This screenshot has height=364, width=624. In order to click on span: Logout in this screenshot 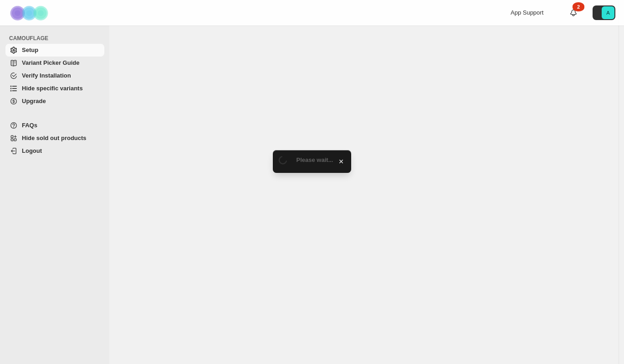, I will do `click(32, 150)`.